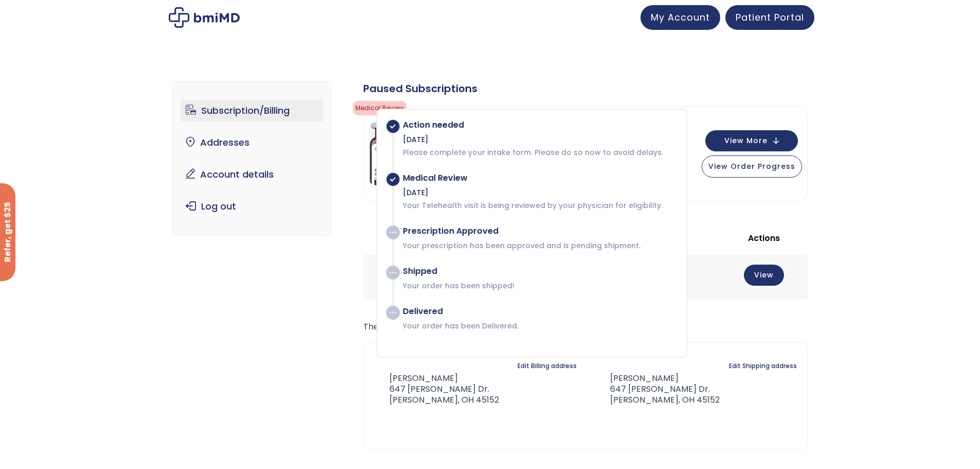  I want to click on div: Shipped, so click(539, 271).